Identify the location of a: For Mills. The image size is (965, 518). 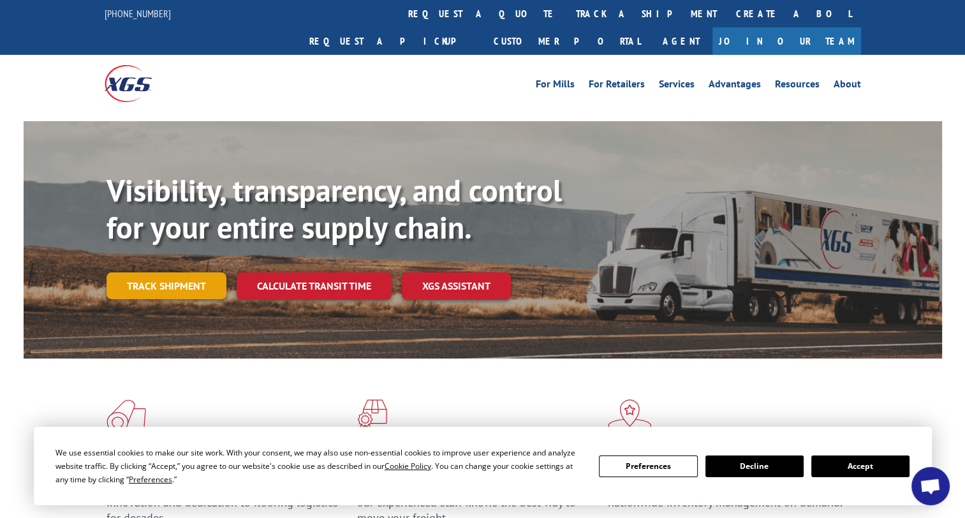
(555, 86).